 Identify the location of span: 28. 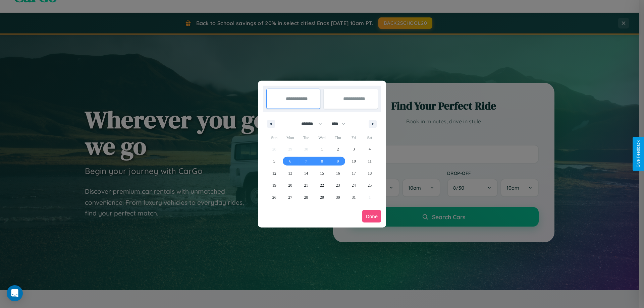
(306, 197).